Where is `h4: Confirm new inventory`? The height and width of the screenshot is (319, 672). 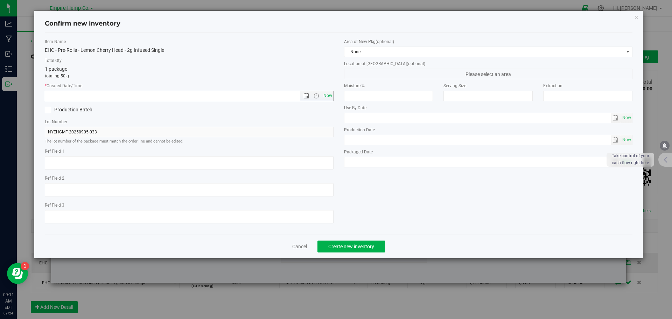
h4: Confirm new inventory is located at coordinates (83, 24).